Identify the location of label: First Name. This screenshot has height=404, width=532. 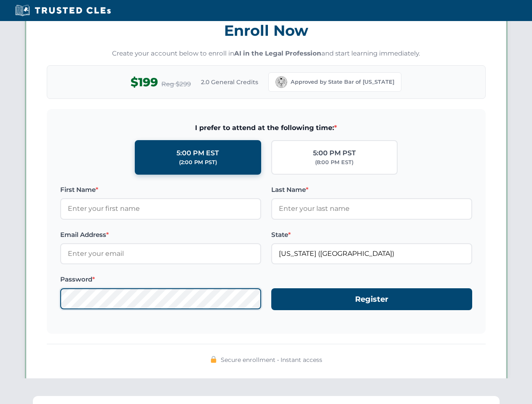
(160, 190).